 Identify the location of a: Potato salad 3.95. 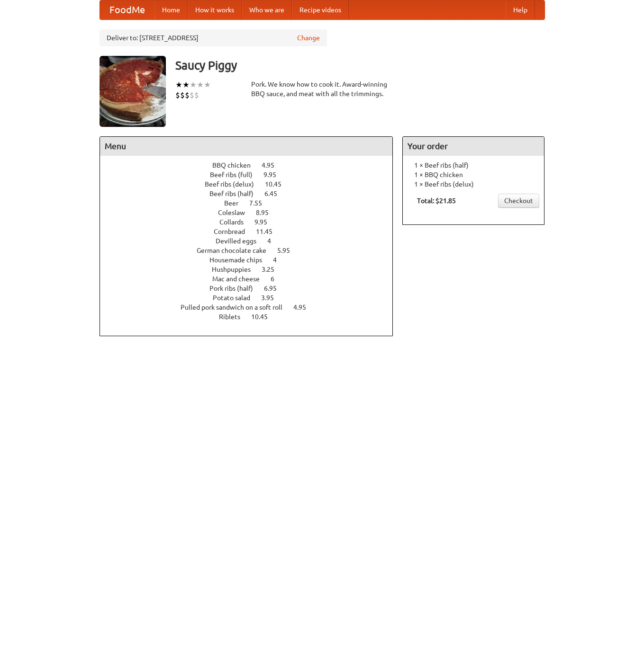
(253, 298).